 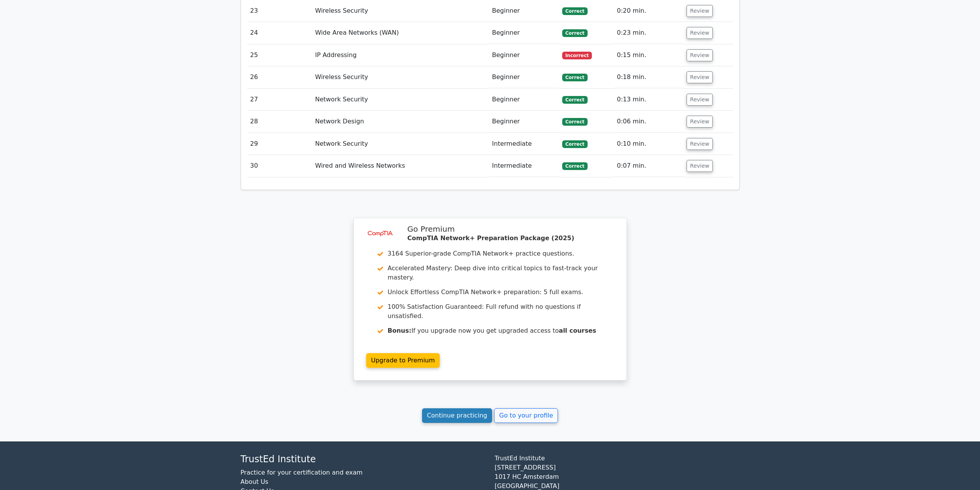 I want to click on td: Wired and Wireless Networks, so click(x=401, y=165).